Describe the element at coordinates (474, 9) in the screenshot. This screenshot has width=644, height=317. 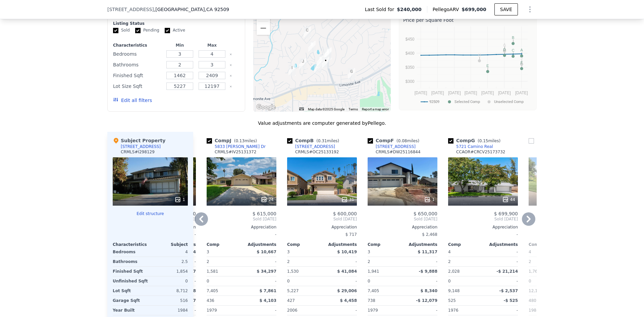
I see `span: $699,000` at that location.